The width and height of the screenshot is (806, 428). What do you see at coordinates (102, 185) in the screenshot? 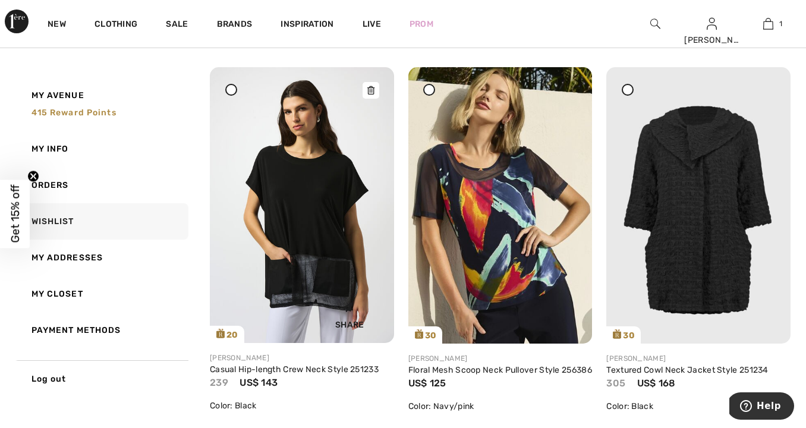
I see `a: Orders` at bounding box center [102, 185].